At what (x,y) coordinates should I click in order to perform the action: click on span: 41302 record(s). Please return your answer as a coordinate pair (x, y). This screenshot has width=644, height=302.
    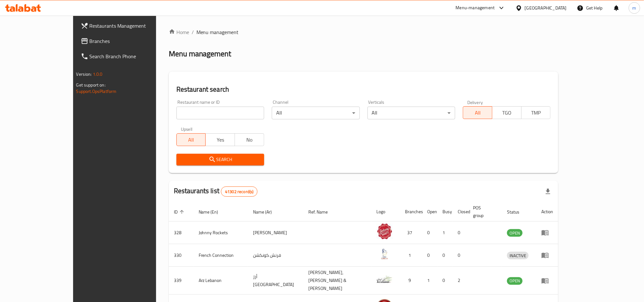
    Looking at the image, I should click on (239, 192).